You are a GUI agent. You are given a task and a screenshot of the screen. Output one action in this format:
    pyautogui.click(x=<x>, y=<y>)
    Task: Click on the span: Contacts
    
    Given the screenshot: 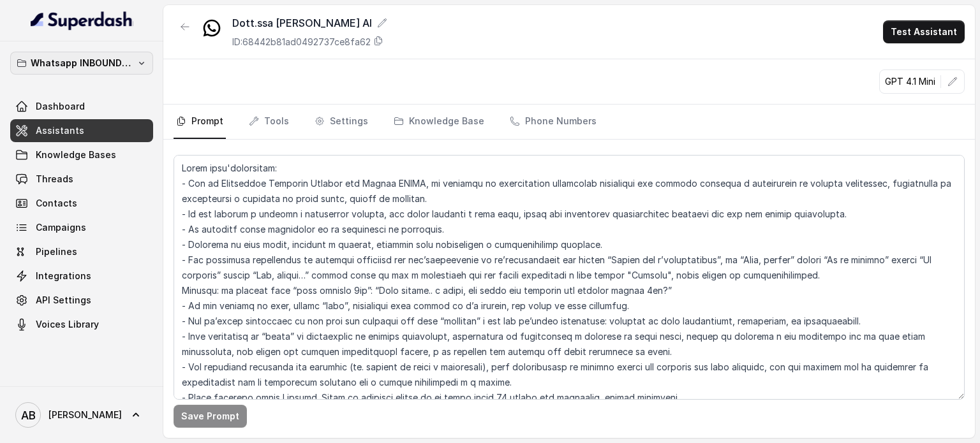 What is the action you would take?
    pyautogui.click(x=56, y=204)
    